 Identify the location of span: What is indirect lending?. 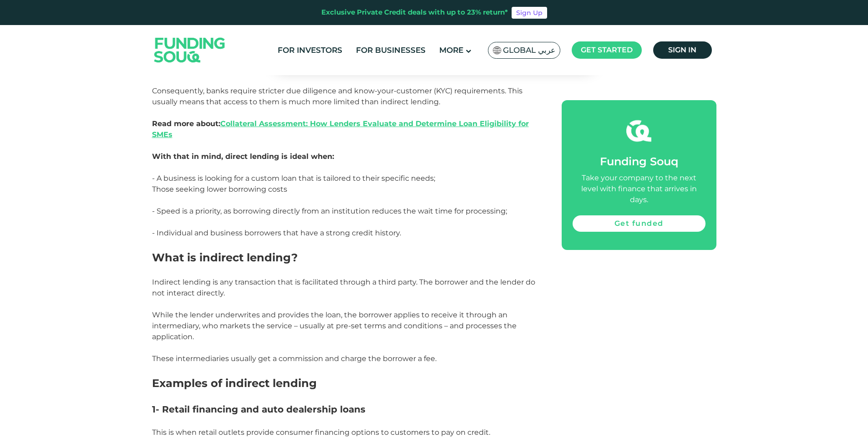
(225, 257).